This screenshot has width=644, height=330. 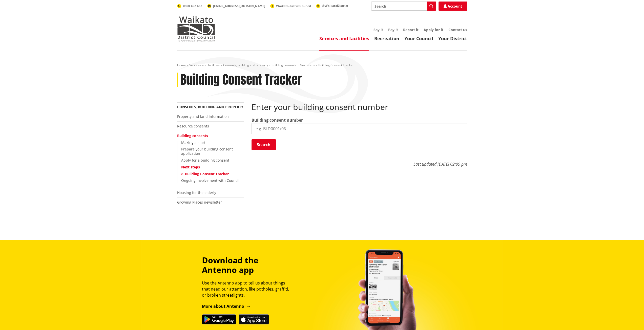 What do you see at coordinates (403, 6) in the screenshot?
I see `input: Search input` at bounding box center [403, 6].